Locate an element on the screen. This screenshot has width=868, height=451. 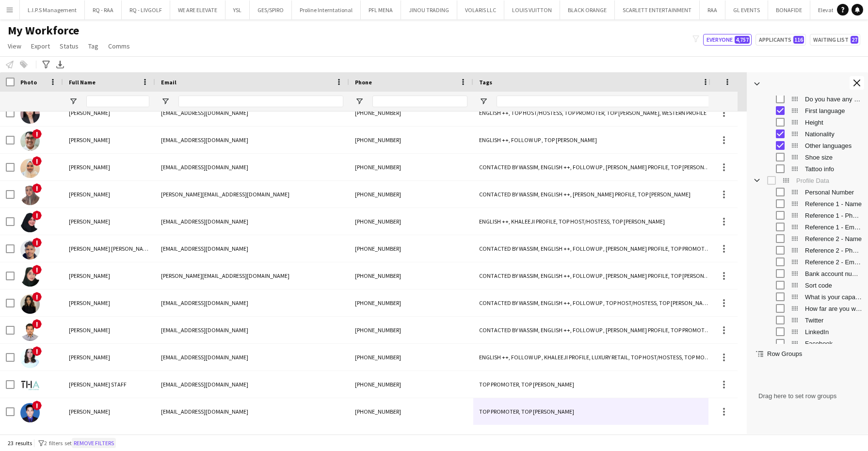
span: Drag here to set row groups is located at coordinates (808, 396).